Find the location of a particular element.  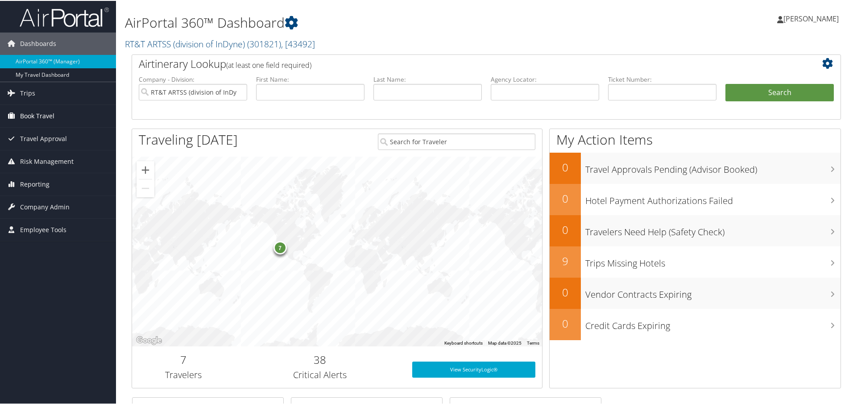

img: airportal-logo.png is located at coordinates (64, 16).